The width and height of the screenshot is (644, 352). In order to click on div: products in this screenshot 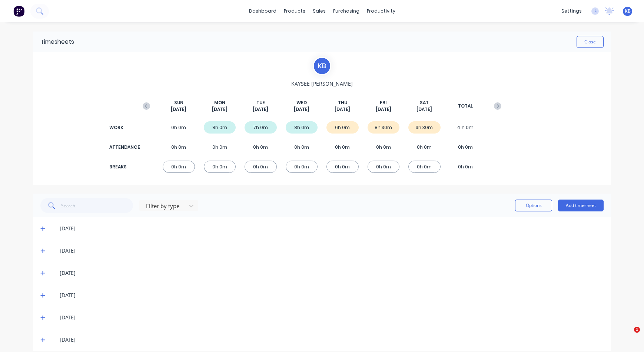, I will do `click(295, 11)`.